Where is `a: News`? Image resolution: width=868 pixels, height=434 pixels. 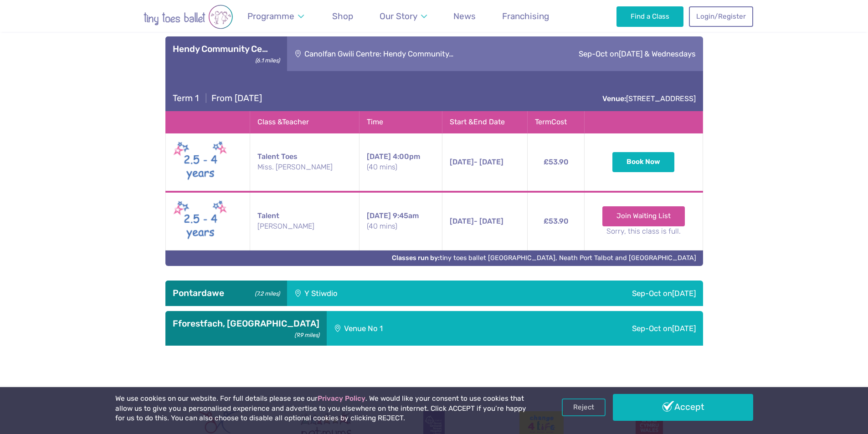
a: News is located at coordinates (465, 16).